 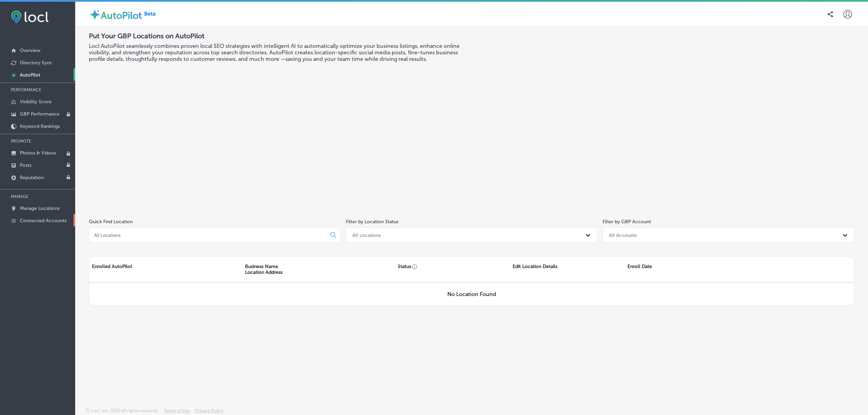 What do you see at coordinates (568, 270) in the screenshot?
I see `div: Edit Location Details` at bounding box center [568, 270].